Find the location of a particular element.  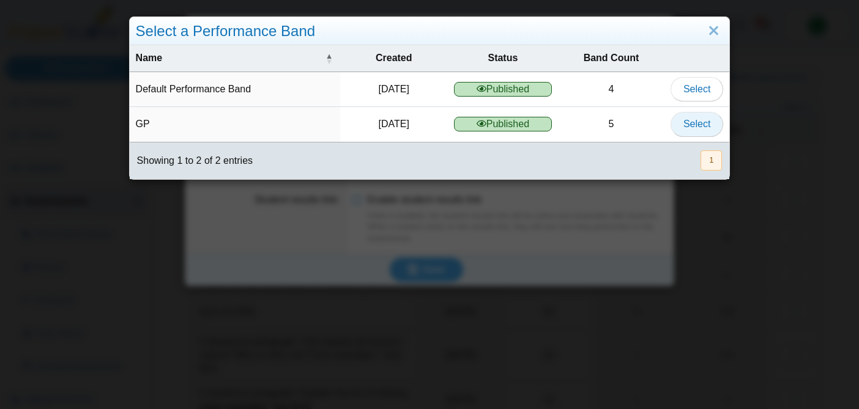

span: Name : Activate to invert sorting is located at coordinates (329, 58).